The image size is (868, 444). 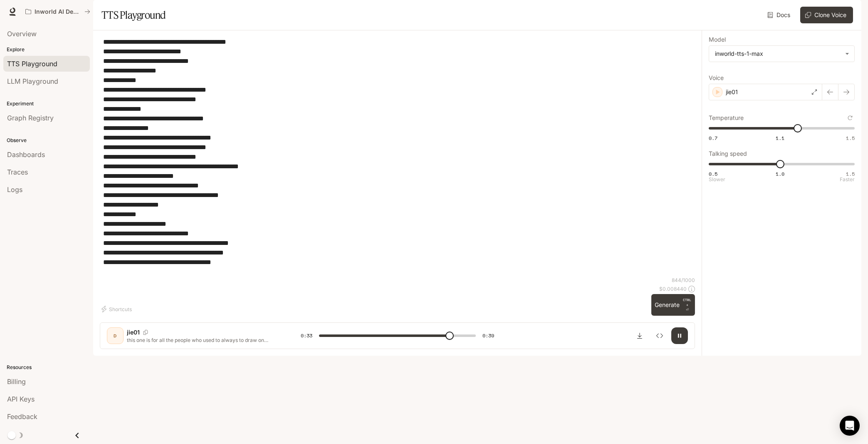 What do you see at coordinates (687, 302) in the screenshot?
I see `p: CTRL +` at bounding box center [687, 302].